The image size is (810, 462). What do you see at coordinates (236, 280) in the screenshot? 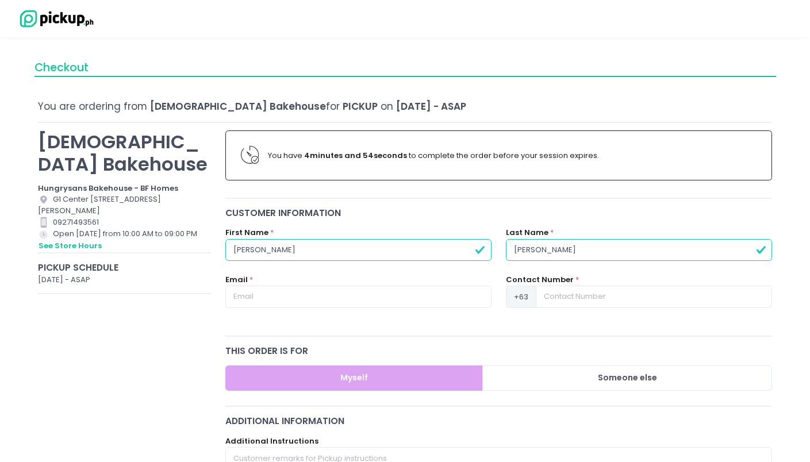
I see `label: Email` at bounding box center [236, 280].